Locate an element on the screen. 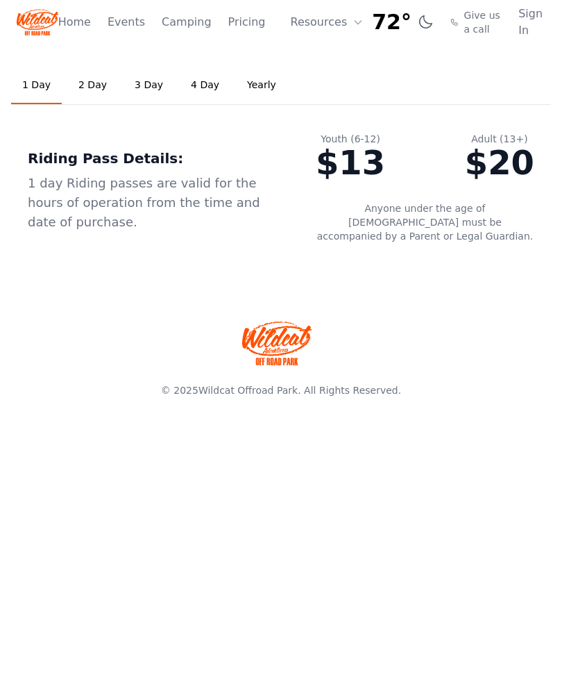  div: Riding Pass Details: is located at coordinates (155, 158).